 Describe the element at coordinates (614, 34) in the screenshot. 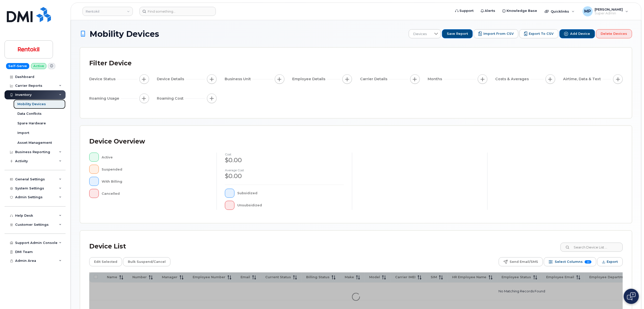

I see `button: Delete Devices` at that location.